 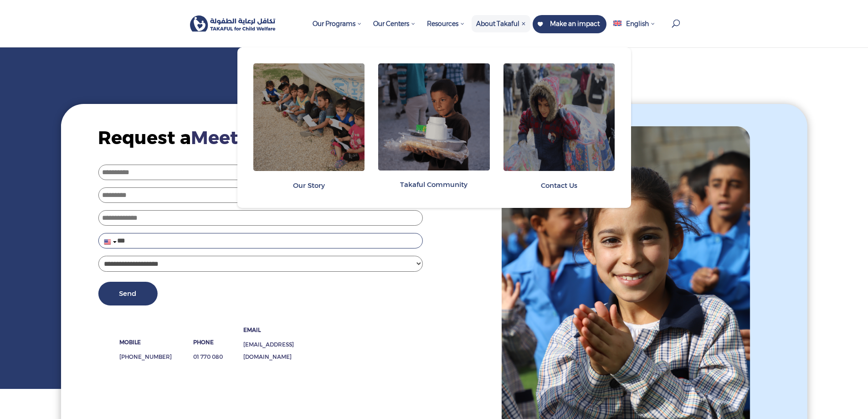 What do you see at coordinates (569, 24) in the screenshot?
I see `a: Make an impact` at bounding box center [569, 24].